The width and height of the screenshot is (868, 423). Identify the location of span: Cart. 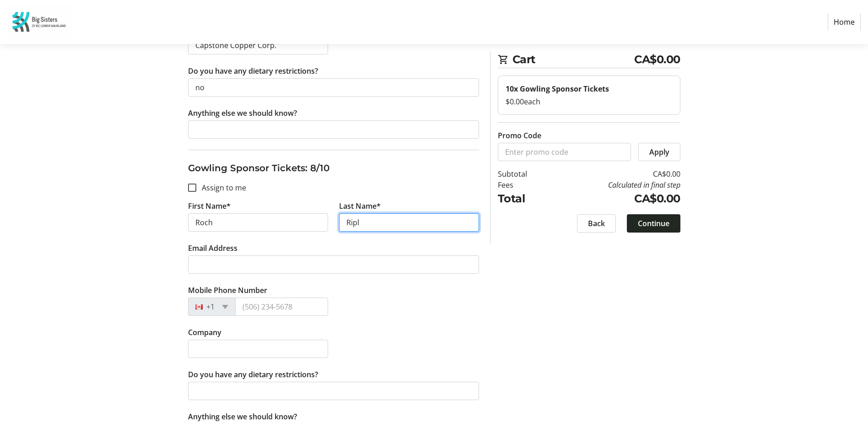
(574, 60).